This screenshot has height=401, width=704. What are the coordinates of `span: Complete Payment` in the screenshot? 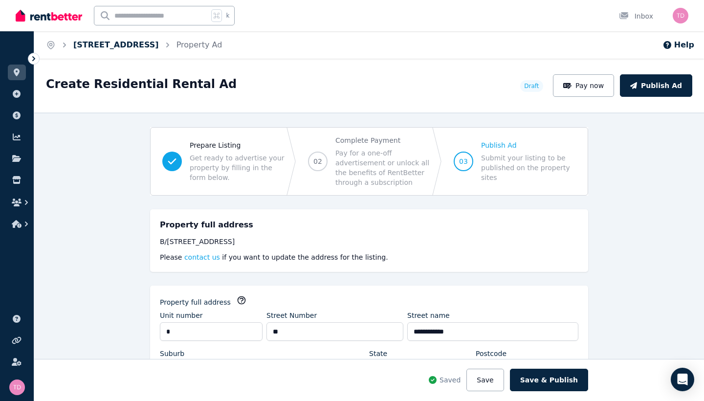 It's located at (383, 140).